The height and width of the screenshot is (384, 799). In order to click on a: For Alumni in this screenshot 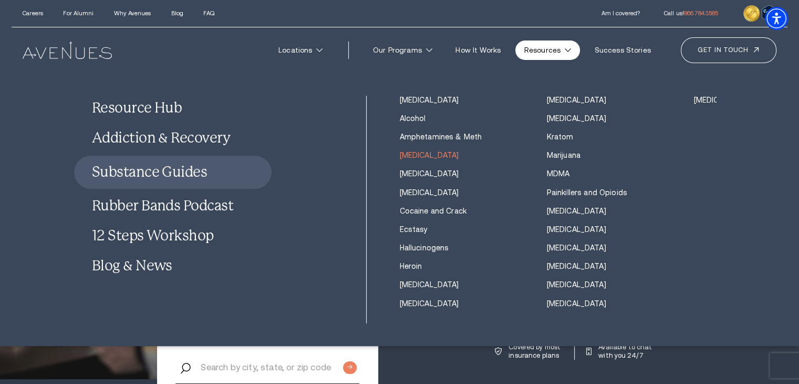, I will do `click(78, 13)`.